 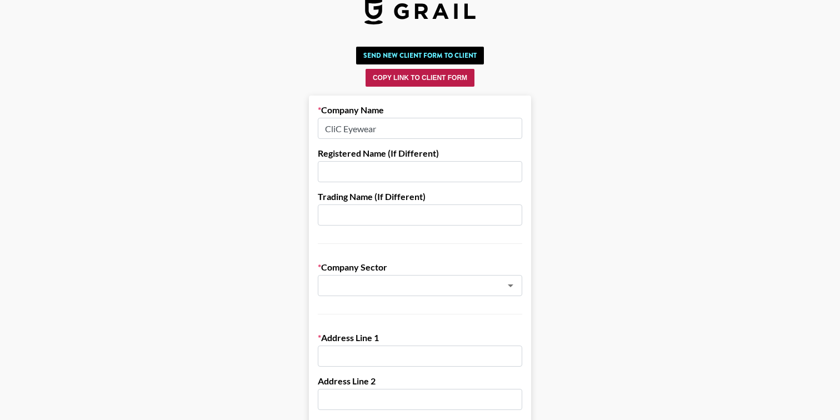 What do you see at coordinates (420, 78) in the screenshot?
I see `button: Copy Link to Client Form` at bounding box center [420, 78].